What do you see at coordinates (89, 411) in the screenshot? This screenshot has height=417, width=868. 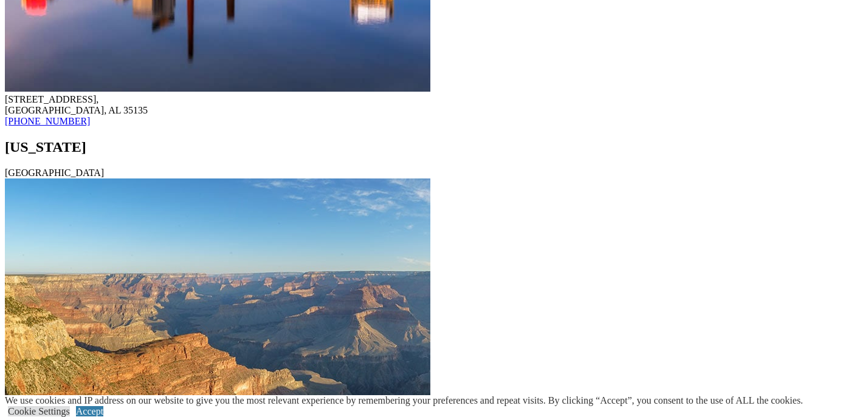 I see `a: Accept` at bounding box center [89, 411].